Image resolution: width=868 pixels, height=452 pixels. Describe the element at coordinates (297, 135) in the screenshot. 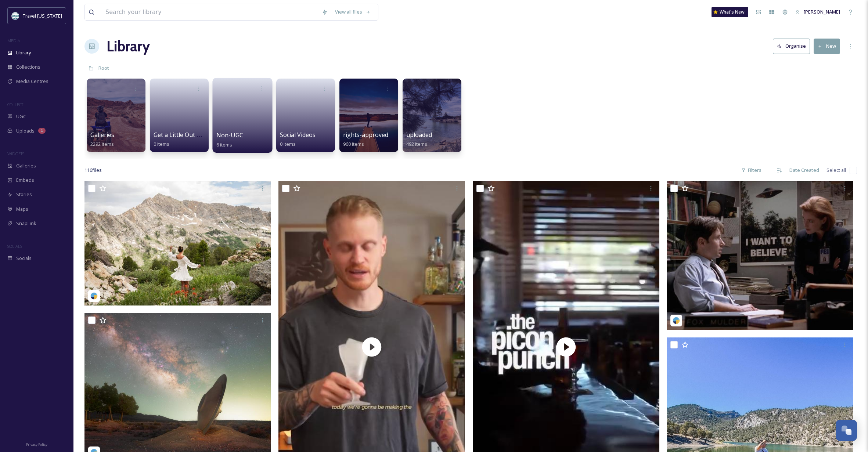

I see `span: Social Videos` at that location.